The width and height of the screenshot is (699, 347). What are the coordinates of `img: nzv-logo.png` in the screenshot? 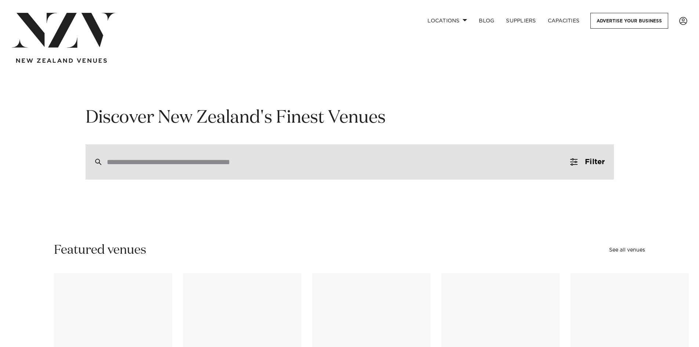 It's located at (63, 30).